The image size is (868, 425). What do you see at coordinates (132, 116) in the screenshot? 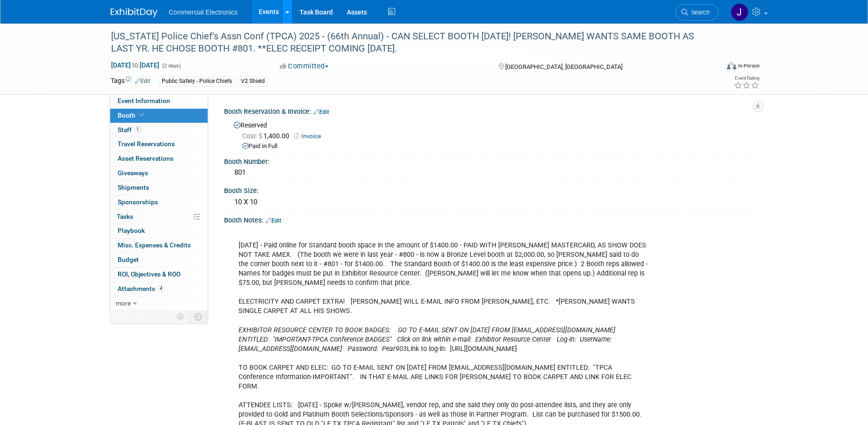
I see `span: Booth` at bounding box center [132, 116].